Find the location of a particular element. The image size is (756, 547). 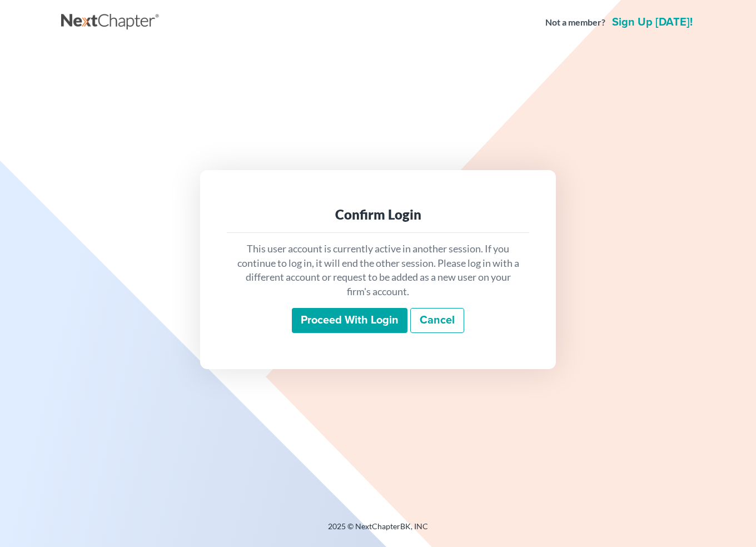

strong: Not a member? is located at coordinates (576, 22).